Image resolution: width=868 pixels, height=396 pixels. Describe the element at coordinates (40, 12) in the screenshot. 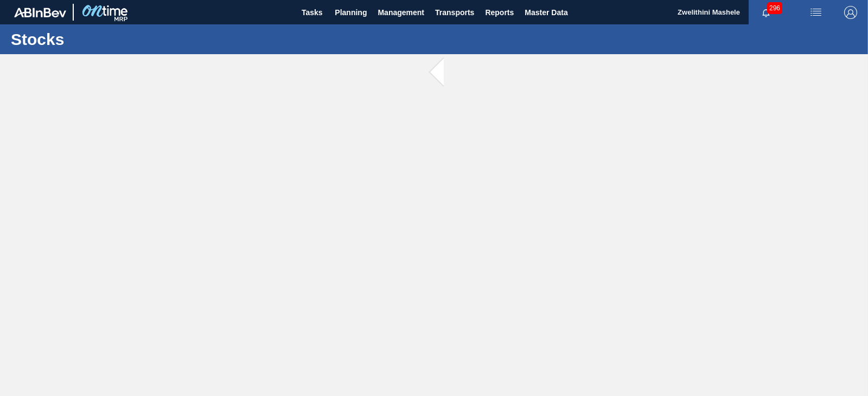

I see `img: TNhmsLtSVTkK8tSr43FrP2fwEKptu5GPRR3wAAAABJRU5ErkJggg==` at that location.